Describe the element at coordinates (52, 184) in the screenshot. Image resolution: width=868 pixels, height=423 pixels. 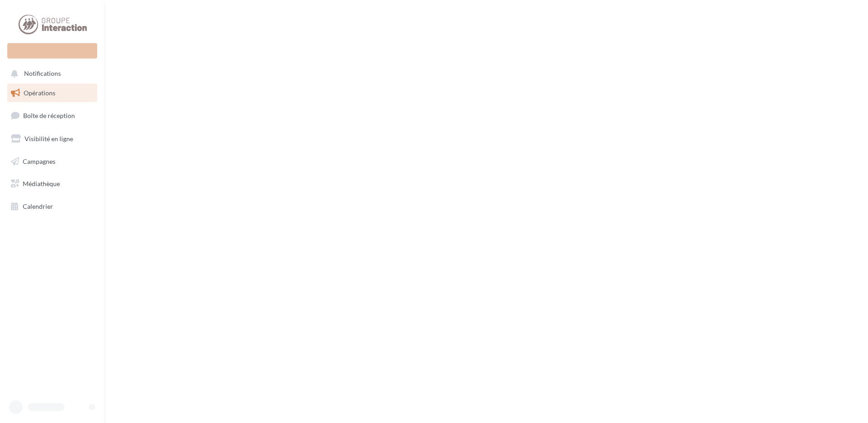
I see `a: Médiathèque` at that location.